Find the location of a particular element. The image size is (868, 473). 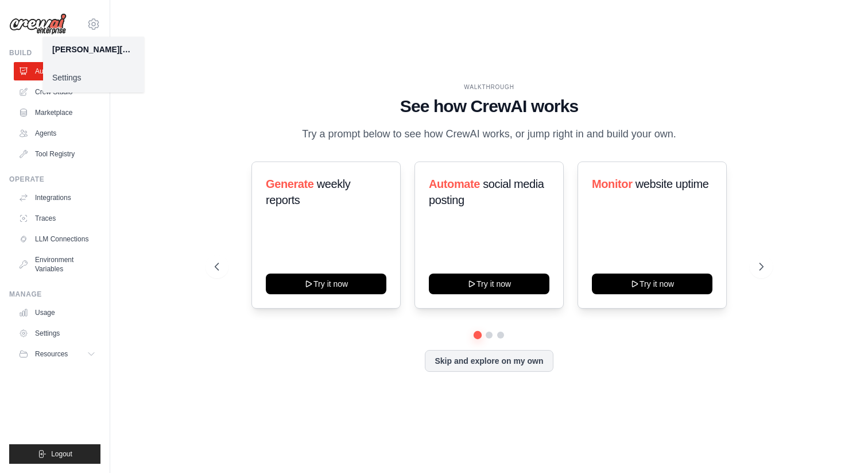

button: Logout is located at coordinates (55, 454).